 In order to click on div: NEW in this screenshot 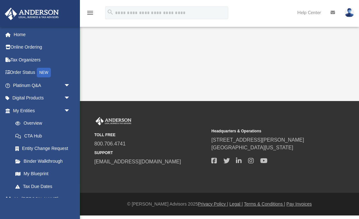, I will do `click(44, 73)`.